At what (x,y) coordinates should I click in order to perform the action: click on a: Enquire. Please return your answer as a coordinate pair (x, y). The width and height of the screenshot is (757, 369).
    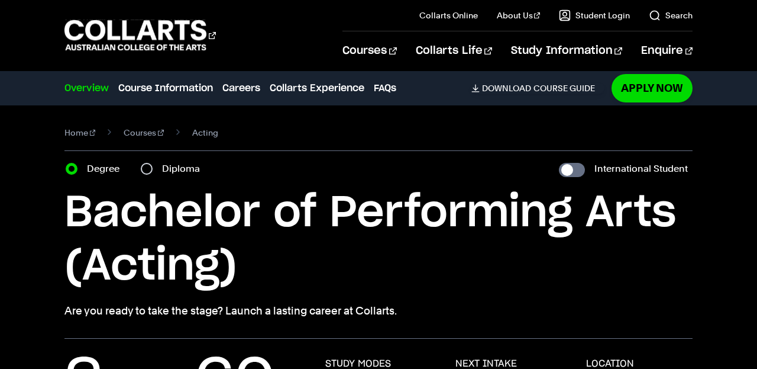
    Looking at the image, I should click on (667, 51).